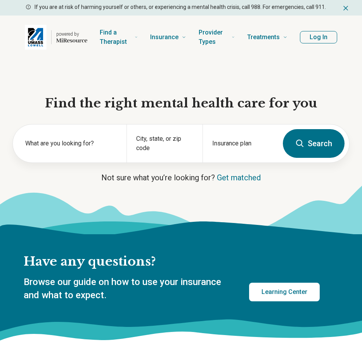  Describe the element at coordinates (71, 143) in the screenshot. I see `label: What are you looking for?` at that location.